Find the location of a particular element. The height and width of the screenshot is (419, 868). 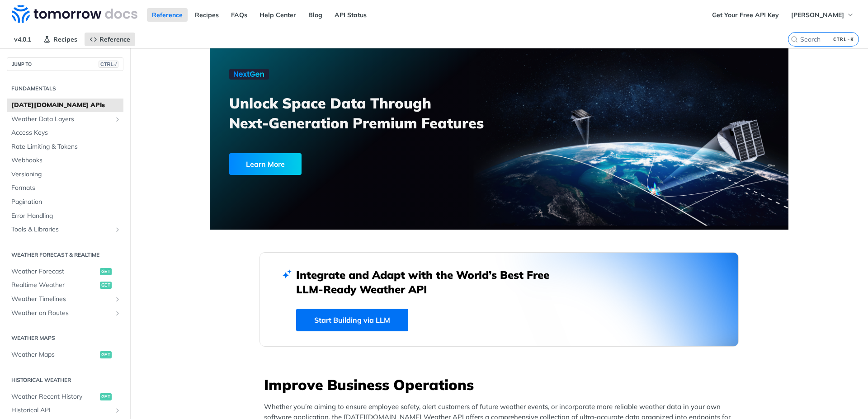

h2: Weather Forecast & realtime is located at coordinates (65, 255).